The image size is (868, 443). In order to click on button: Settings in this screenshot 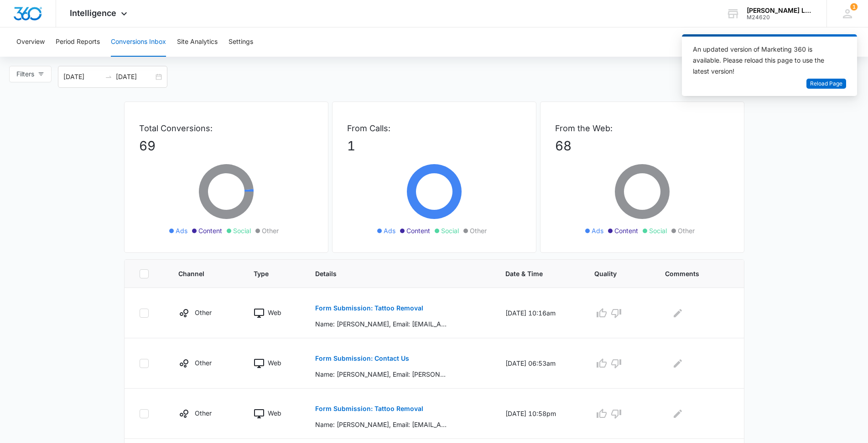, I will do `click(241, 42)`.